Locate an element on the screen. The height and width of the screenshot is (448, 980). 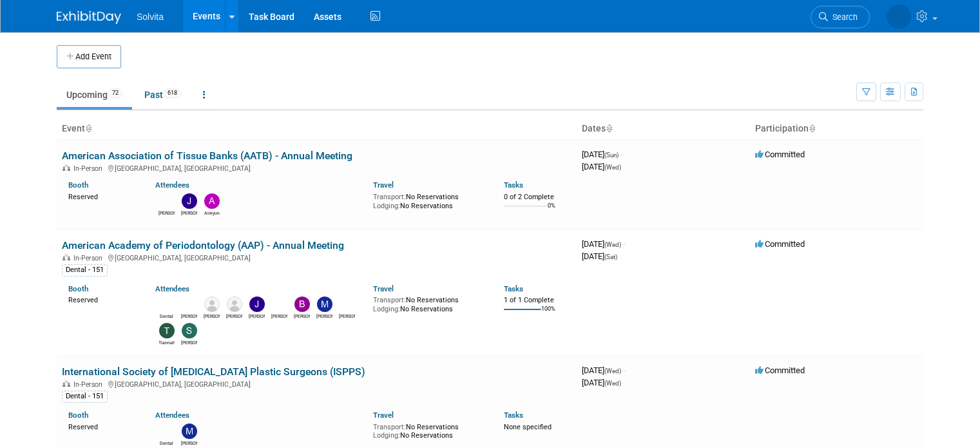
img: Paul Lehner is located at coordinates (347, 304).